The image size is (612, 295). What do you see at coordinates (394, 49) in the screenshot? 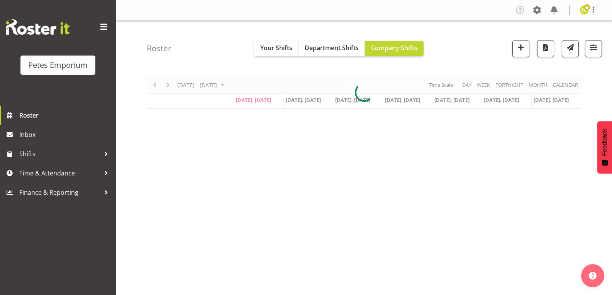
I see `button: Company Shifts` at bounding box center [394, 49].